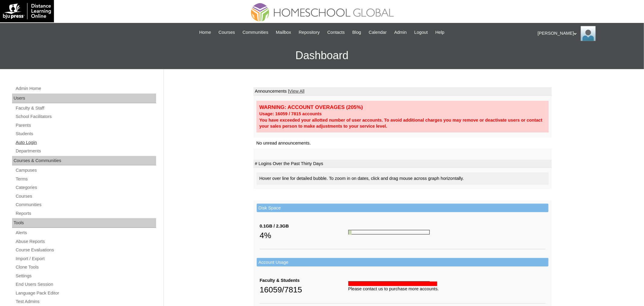 This screenshot has height=306, width=644. What do you see at coordinates (283, 32) in the screenshot?
I see `span: Mailbox` at bounding box center [283, 32].